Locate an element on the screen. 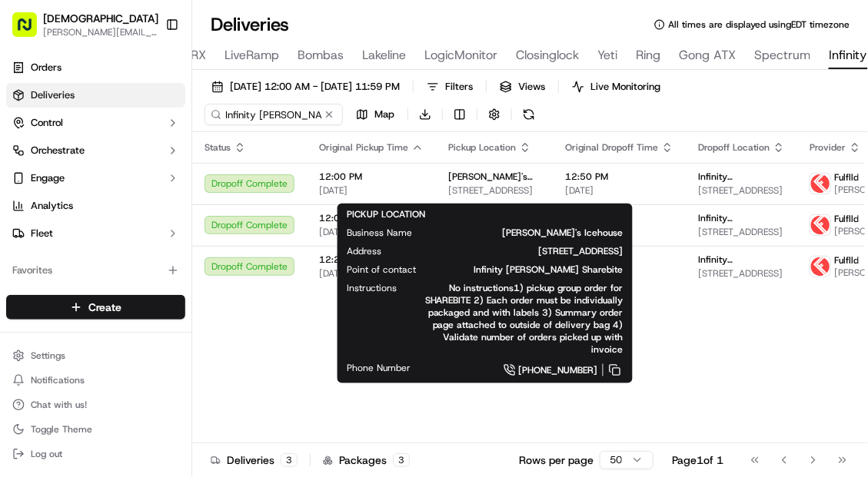 The width and height of the screenshot is (868, 477). span: Phone Number is located at coordinates (379, 368).